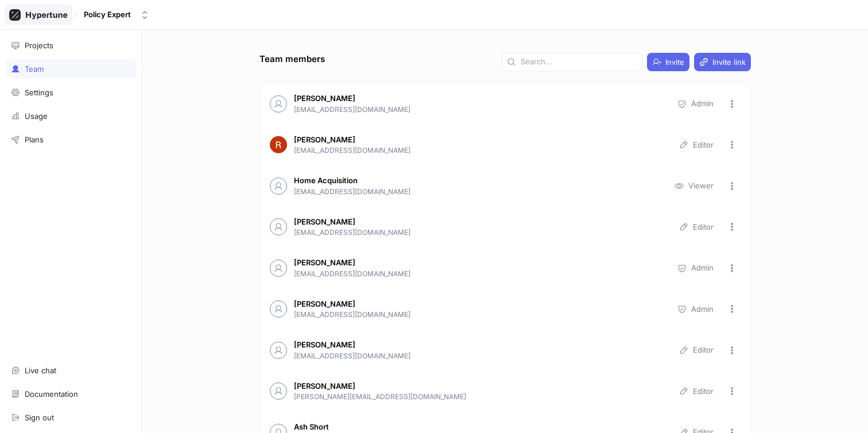 Image resolution: width=868 pixels, height=433 pixels. Describe the element at coordinates (71, 116) in the screenshot. I see `a: Usage` at that location.